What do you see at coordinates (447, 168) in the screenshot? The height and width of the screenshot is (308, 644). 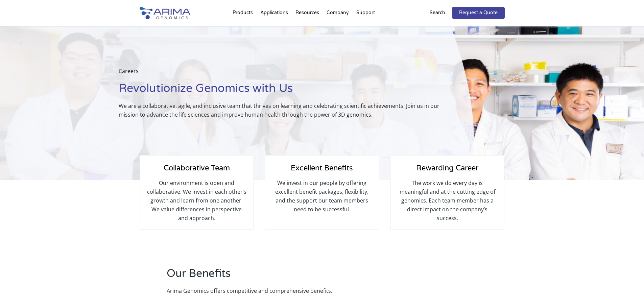 I see `span: Rewarding Career` at bounding box center [447, 168].